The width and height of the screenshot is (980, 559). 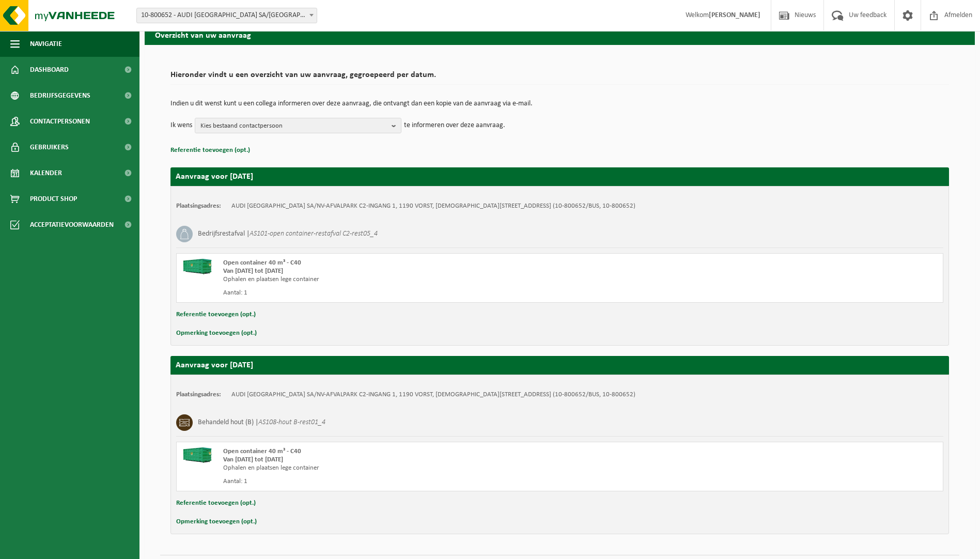 I want to click on span: Navigatie, so click(x=46, y=44).